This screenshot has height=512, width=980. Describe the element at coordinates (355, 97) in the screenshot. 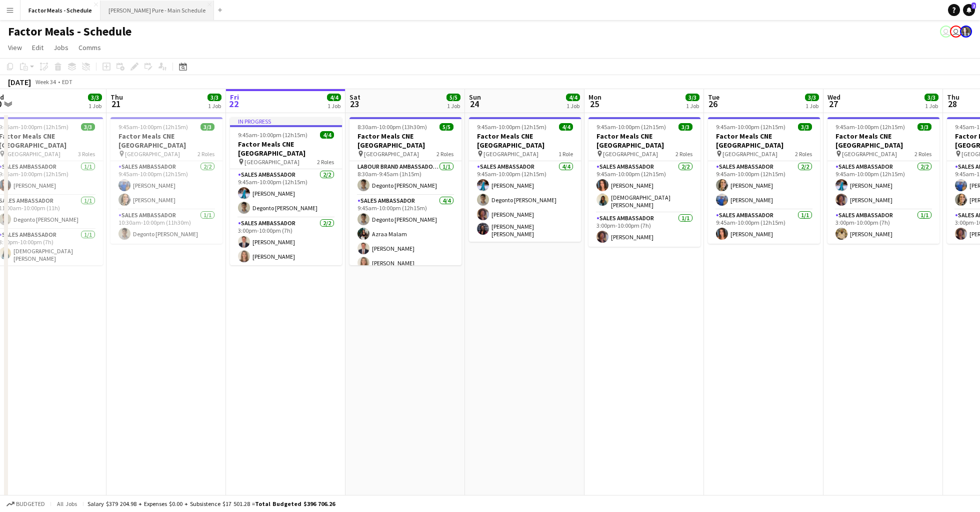

I see `span: Sat` at that location.